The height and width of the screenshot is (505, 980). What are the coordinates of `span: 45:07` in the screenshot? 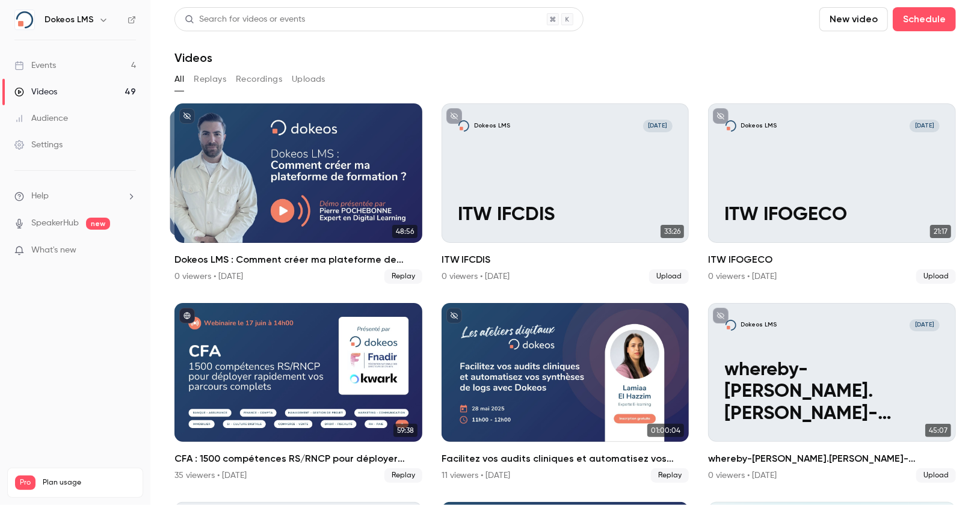 It's located at (938, 430).